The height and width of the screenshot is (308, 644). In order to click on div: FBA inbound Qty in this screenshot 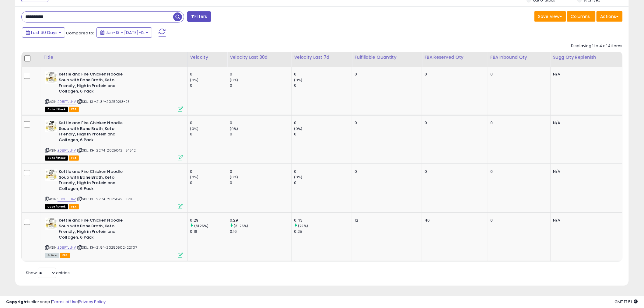, I will do `click(519, 57)`.